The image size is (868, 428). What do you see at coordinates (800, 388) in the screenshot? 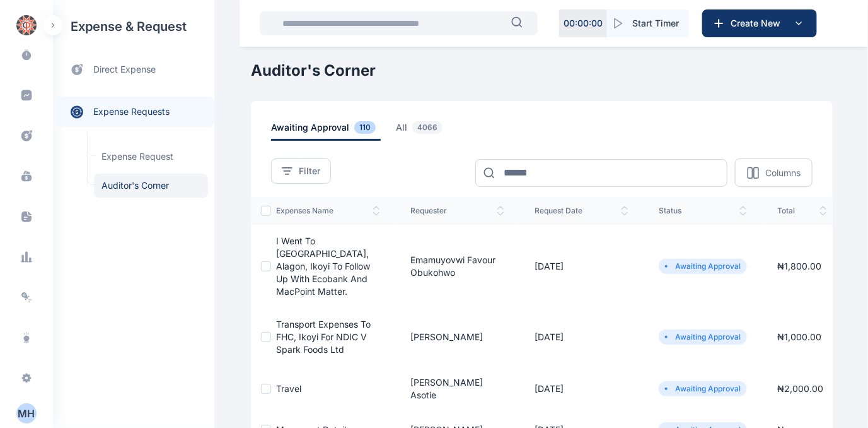
I see `span: ₦ 2,000.00` at bounding box center [800, 388].